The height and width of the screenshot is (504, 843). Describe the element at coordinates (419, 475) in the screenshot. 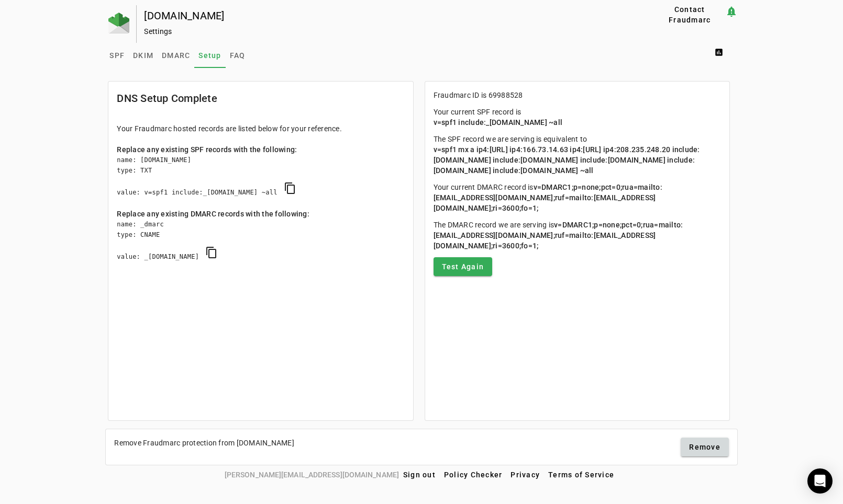

I see `button: Sign out` at that location.